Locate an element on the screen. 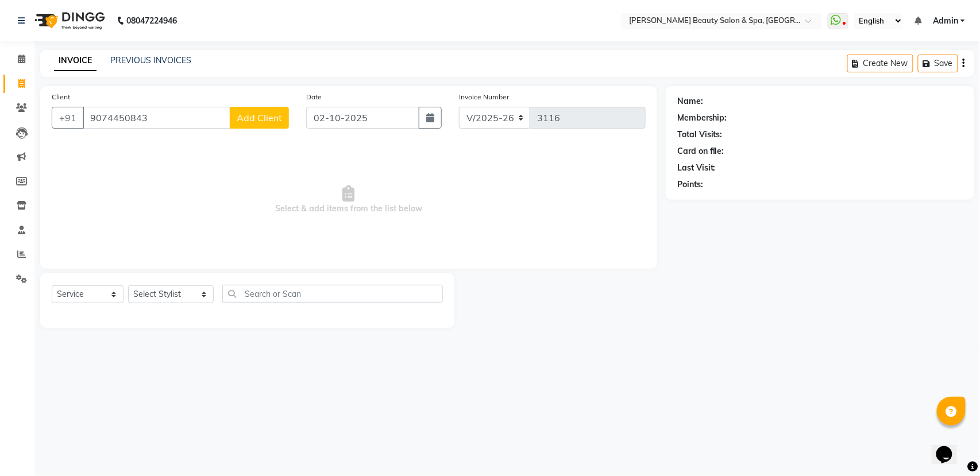 The image size is (980, 476). b: 08047224946 is located at coordinates (152, 21).